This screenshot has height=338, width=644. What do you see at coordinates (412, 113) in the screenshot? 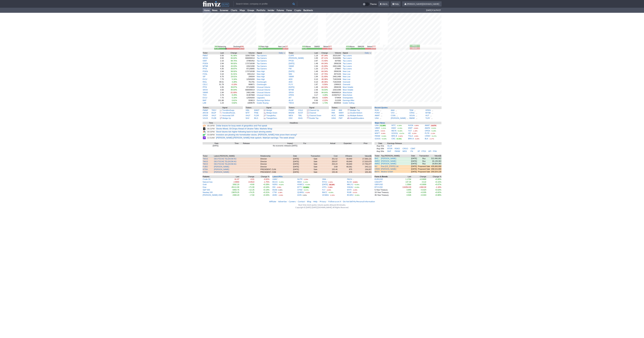
I see `a: CRNC` at bounding box center [412, 113].